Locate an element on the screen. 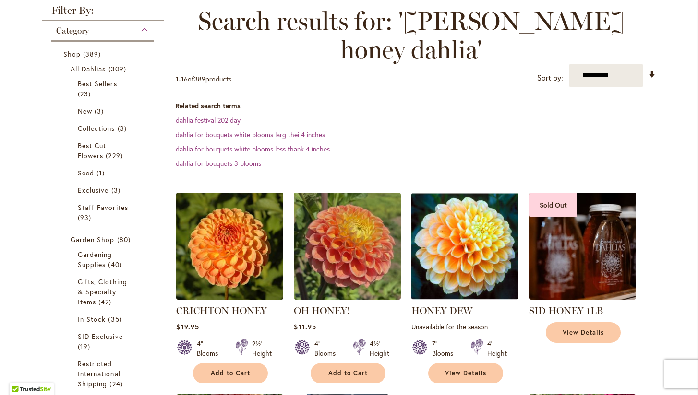 The image size is (698, 395). a: SID HONEY 1LB Sold Out is located at coordinates (582, 297).